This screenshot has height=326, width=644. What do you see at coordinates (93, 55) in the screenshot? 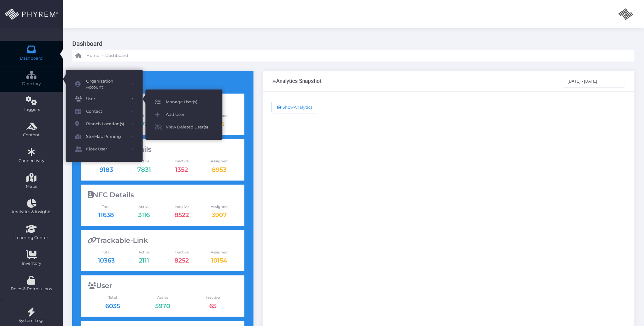
I see `span: Home` at bounding box center [93, 55].